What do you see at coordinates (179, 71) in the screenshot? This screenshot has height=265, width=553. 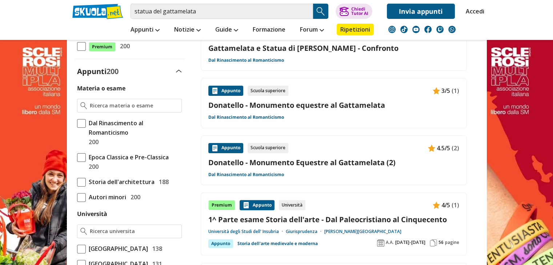 I see `img: Apri e chiudi sezione` at bounding box center [179, 71].